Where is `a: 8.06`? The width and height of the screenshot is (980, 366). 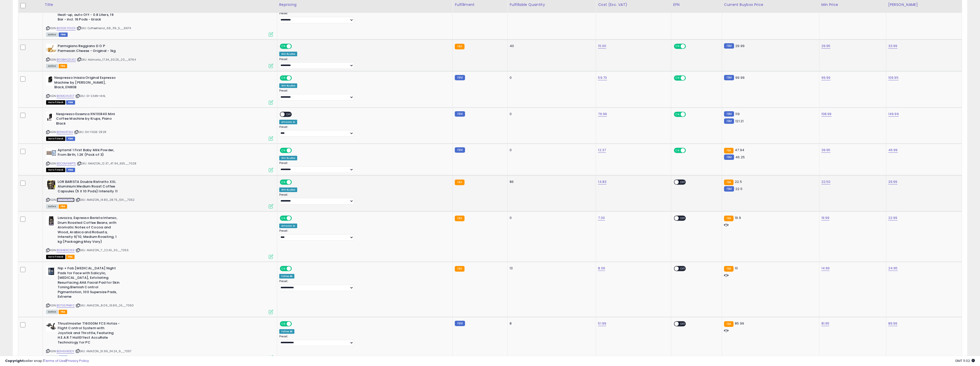
a: 8.06 is located at coordinates (601, 268).